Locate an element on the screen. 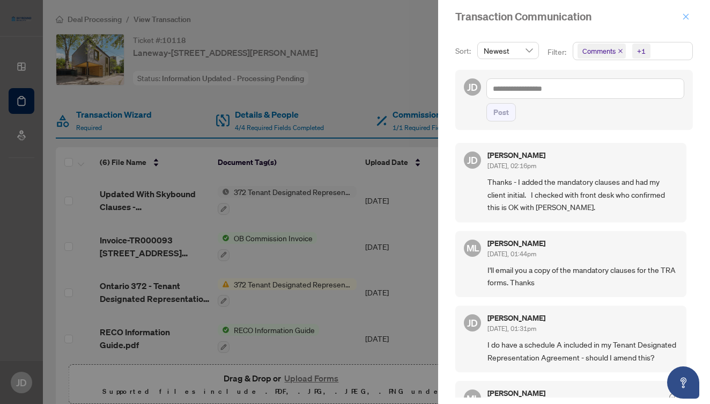  div: Transaction Communication is located at coordinates (567, 17).